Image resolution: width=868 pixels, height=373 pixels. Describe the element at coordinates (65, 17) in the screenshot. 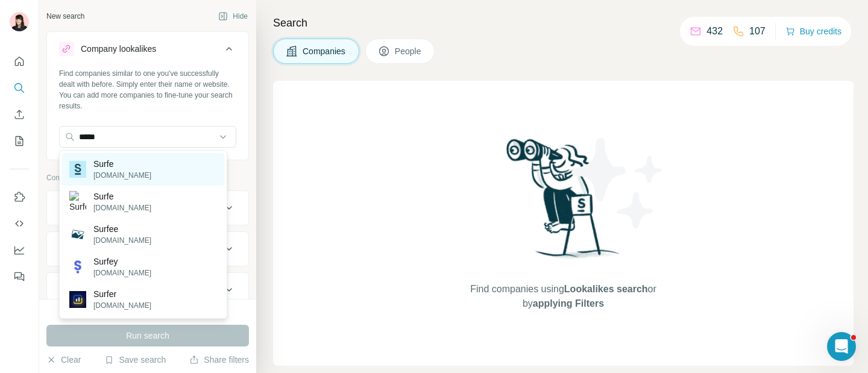

I see `div: New search` at that location.